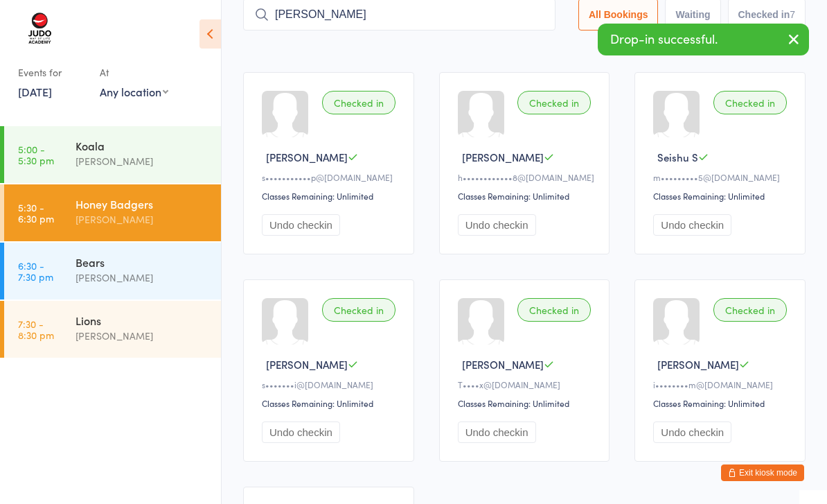 Image resolution: width=827 pixels, height=504 pixels. I want to click on time: 5:30 - 6:30 pm, so click(36, 213).